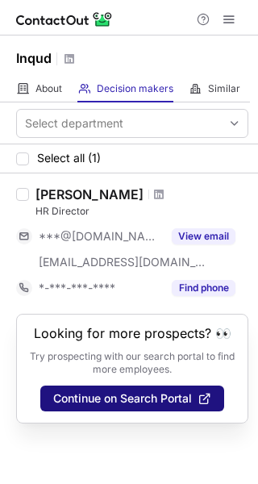 This screenshot has height=484, width=258. Describe the element at coordinates (34, 58) in the screenshot. I see `h1: Inqud` at that location.